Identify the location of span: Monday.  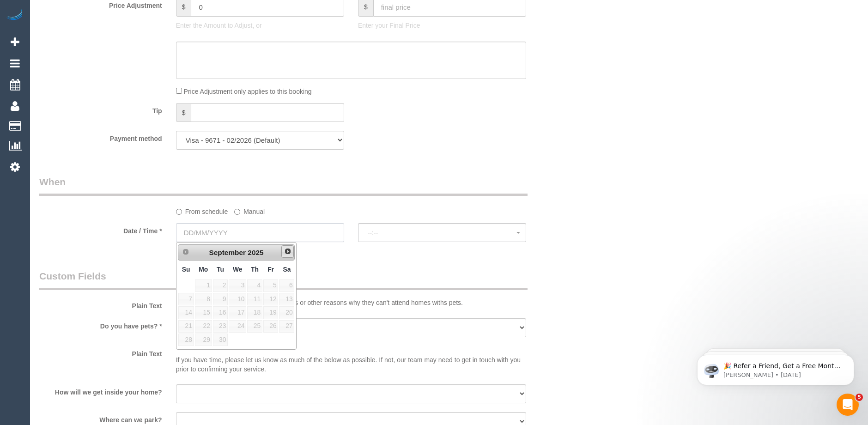
(203, 269).